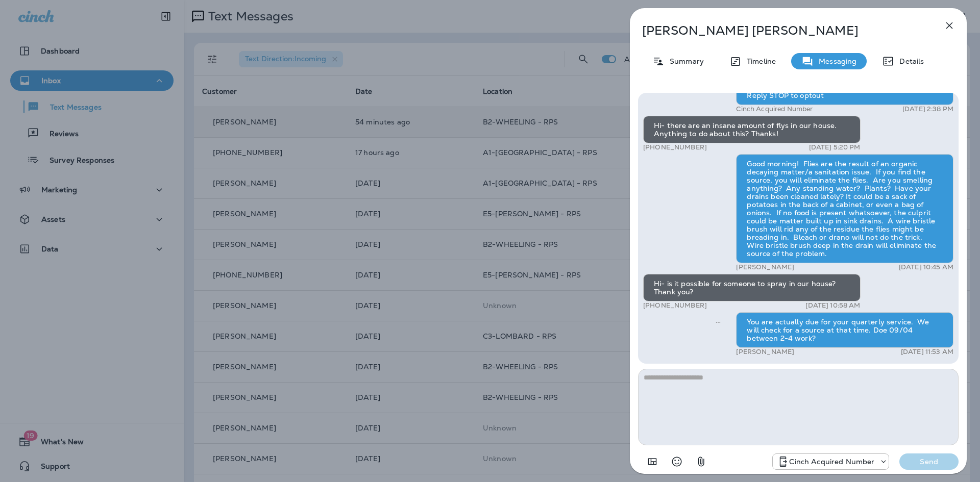 The height and width of the screenshot is (482, 980). I want to click on div: Good morning! Flies are the result of an organic decaying matter/a sanitation issue. If you find ..., so click(844, 209).